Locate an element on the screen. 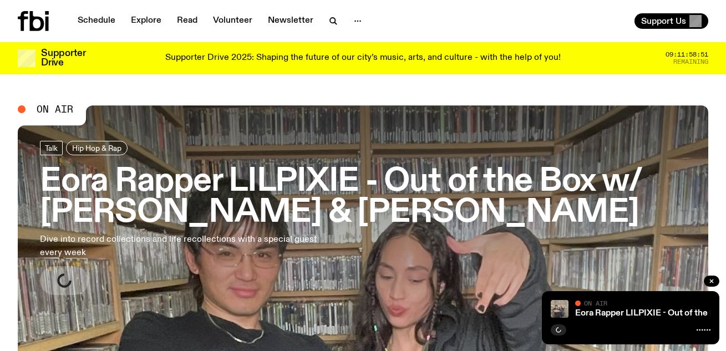 The height and width of the screenshot is (351, 726). a: Read is located at coordinates (187, 21).